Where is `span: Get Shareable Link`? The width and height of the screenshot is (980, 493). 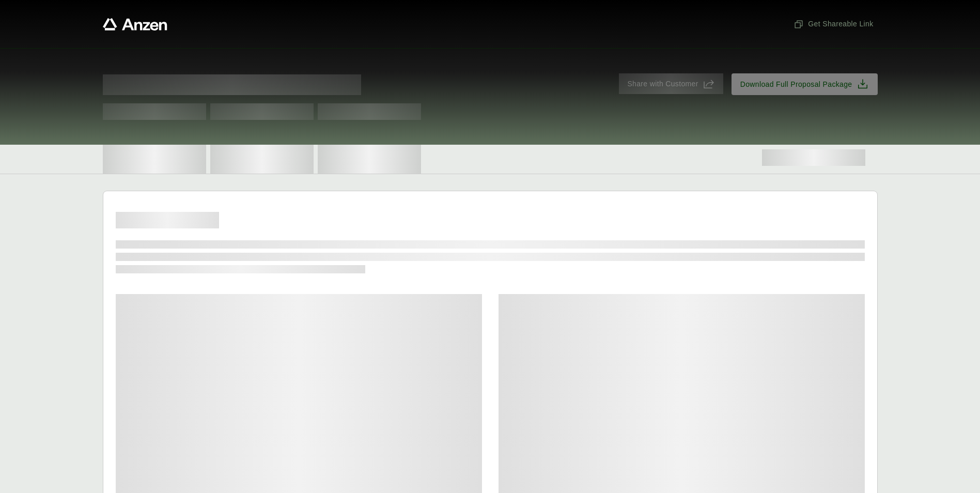 span: Get Shareable Link is located at coordinates (833, 23).